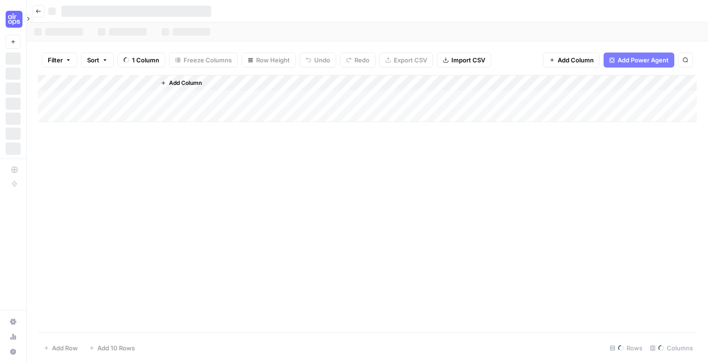 The image size is (708, 363). I want to click on span: Export CSV, so click(410, 60).